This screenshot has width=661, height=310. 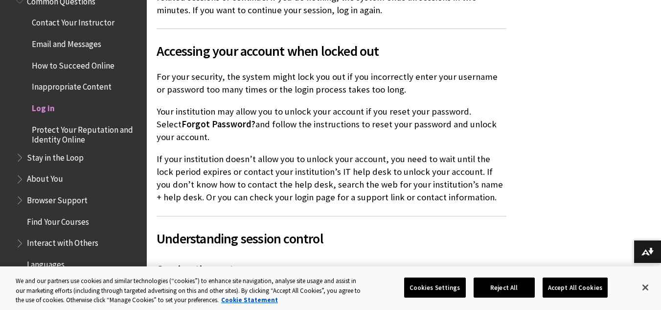 What do you see at coordinates (575, 287) in the screenshot?
I see `button: Accept All Cookies` at bounding box center [575, 287].